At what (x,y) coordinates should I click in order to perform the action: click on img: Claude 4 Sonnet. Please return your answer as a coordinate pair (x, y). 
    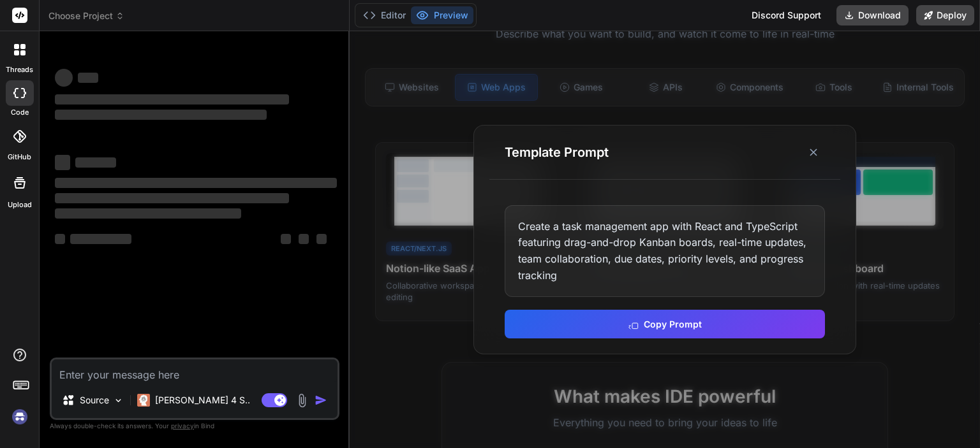
    Looking at the image, I should click on (143, 400).